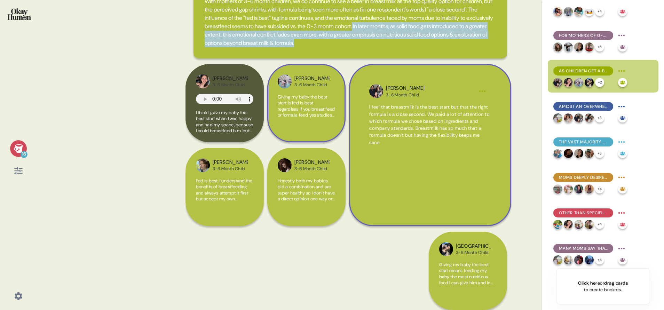 This screenshot has width=664, height=310. Describe the element at coordinates (579, 189) in the screenshot. I see `img: profilepic_23998246113203785.jpg` at that location.